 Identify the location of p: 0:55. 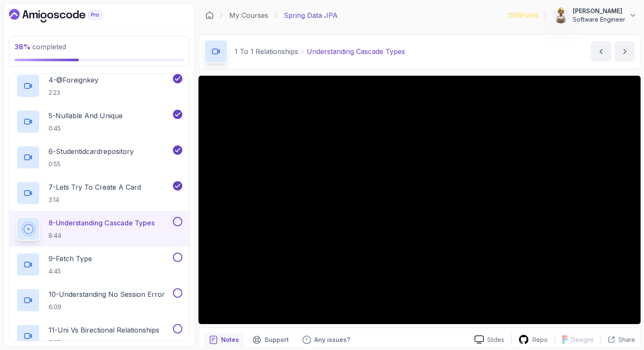
(91, 164).